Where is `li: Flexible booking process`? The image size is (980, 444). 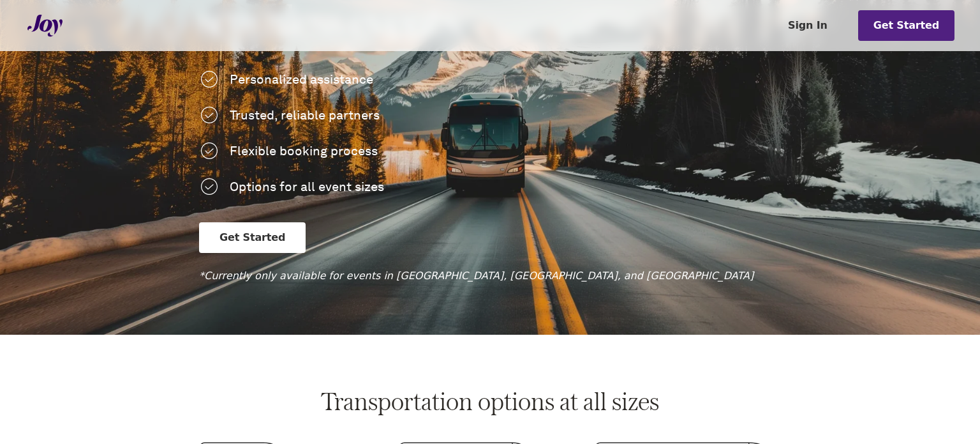
li: Flexible booking process is located at coordinates (490, 151).